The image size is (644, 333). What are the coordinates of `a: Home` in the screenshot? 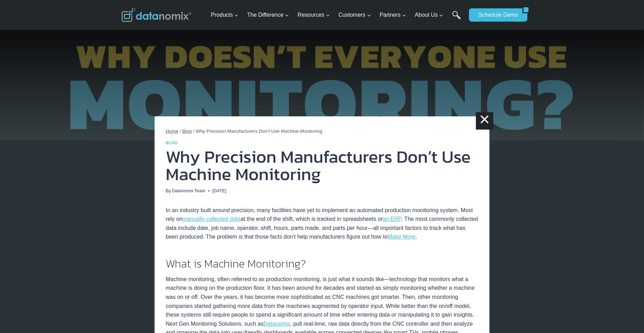 It's located at (172, 131).